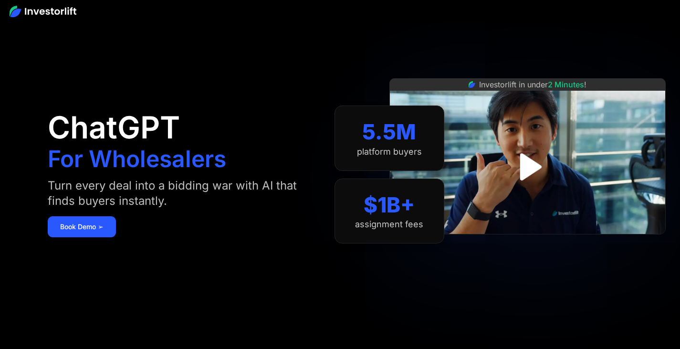 The width and height of the screenshot is (680, 349). Describe the element at coordinates (389, 224) in the screenshot. I see `div: assignment fees` at that location.